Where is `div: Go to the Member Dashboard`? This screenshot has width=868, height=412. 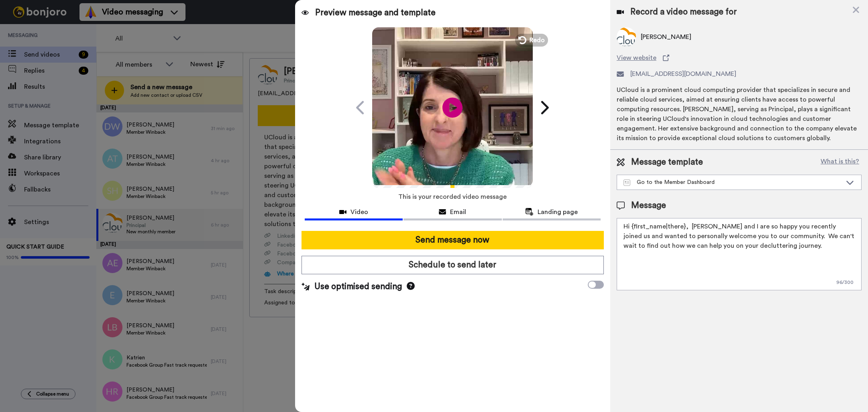
div: Go to the Member Dashboard is located at coordinates (733, 182).